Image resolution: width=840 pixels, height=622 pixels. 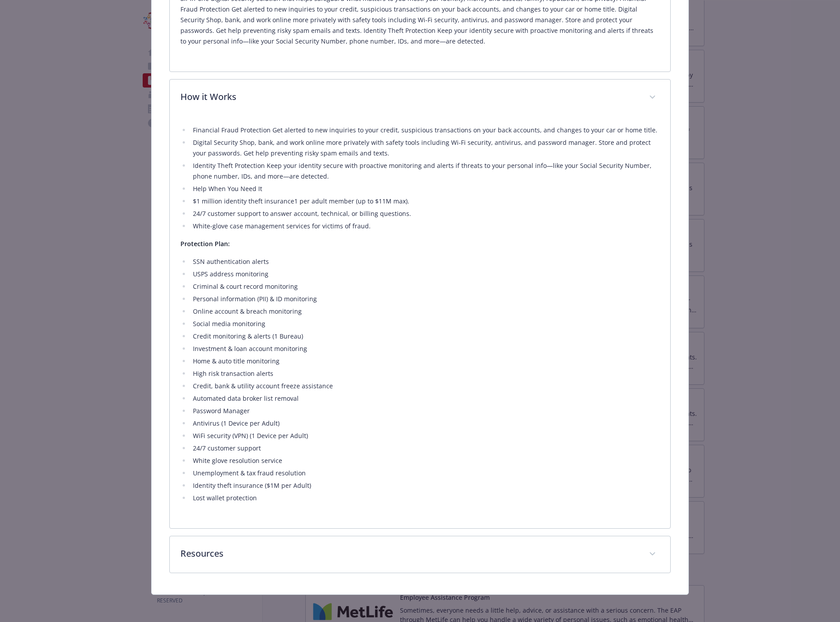 What do you see at coordinates (425, 189) in the screenshot?
I see `li: Help When You Need It` at bounding box center [425, 189].